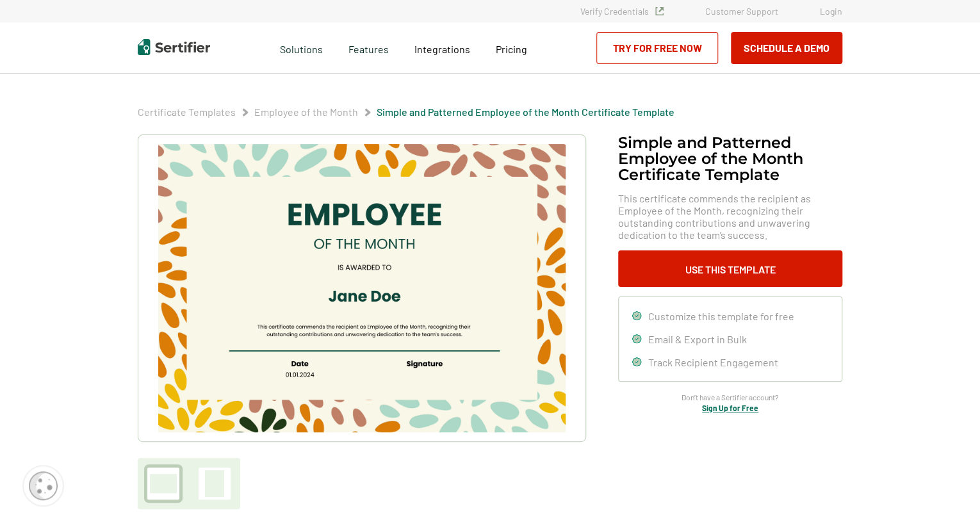 The image size is (980, 529). What do you see at coordinates (511, 48) in the screenshot?
I see `a: Pricing` at bounding box center [511, 48].